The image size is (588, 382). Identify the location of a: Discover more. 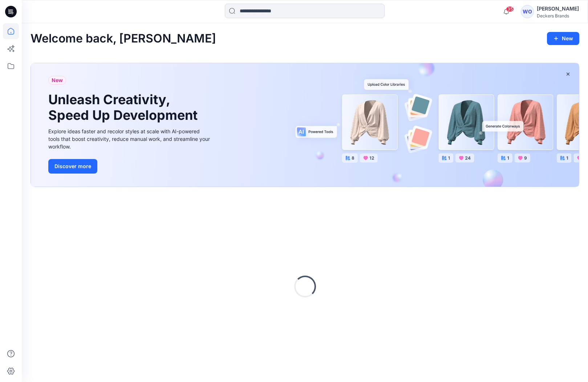
(130, 166).